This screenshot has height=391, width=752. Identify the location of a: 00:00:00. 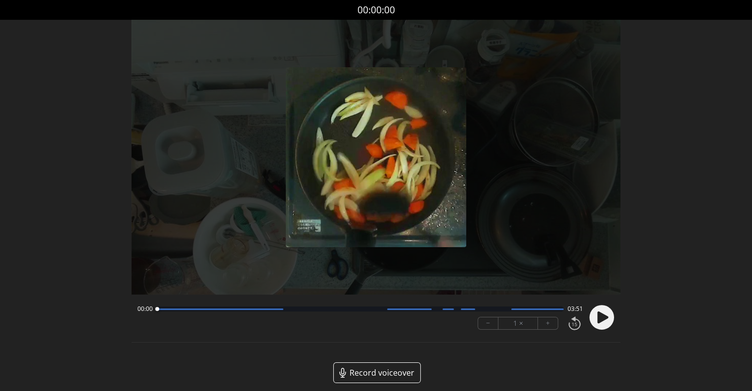
(376, 10).